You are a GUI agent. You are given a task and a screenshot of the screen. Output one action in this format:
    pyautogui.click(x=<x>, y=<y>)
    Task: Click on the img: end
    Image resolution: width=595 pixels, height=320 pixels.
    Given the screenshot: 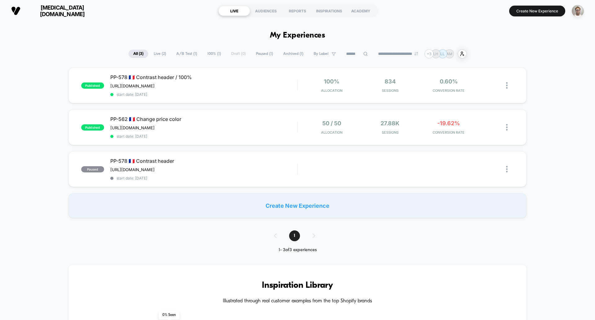 What is the action you would take?
    pyautogui.click(x=416, y=54)
    